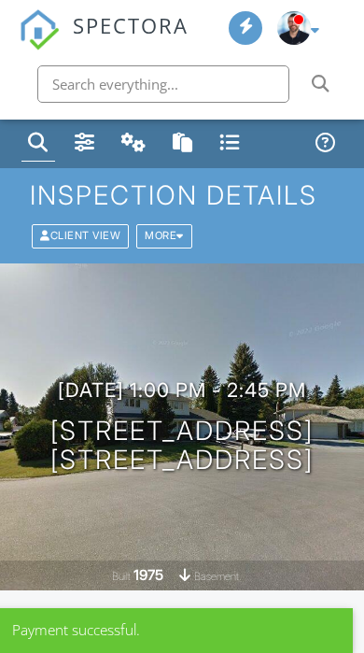  What do you see at coordinates (82, 235) in the screenshot?
I see `a: Client View` at bounding box center [82, 235].